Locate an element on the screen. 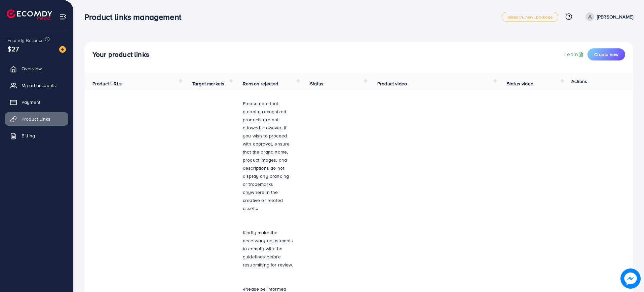 Image resolution: width=644 pixels, height=292 pixels. span: $27 is located at coordinates (13, 49).